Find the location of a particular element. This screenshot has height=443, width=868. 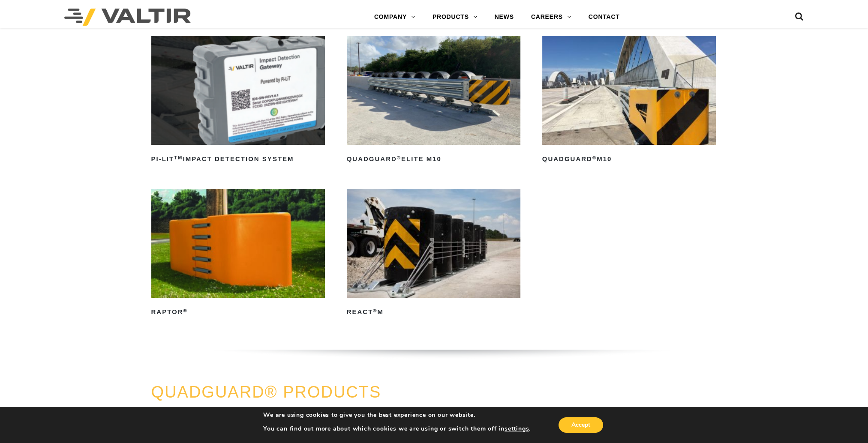

p: We are using cookies to give you the best experience on our website. is located at coordinates (397, 415).